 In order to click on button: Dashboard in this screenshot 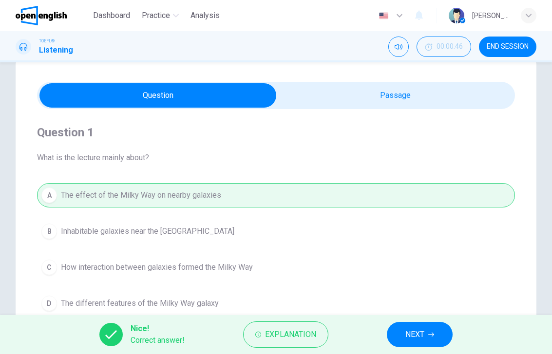, I will do `click(112, 16)`.